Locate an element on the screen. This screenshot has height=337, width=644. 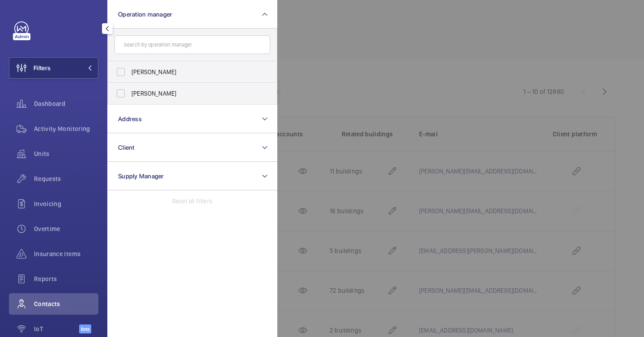
span: Units is located at coordinates (66, 154).